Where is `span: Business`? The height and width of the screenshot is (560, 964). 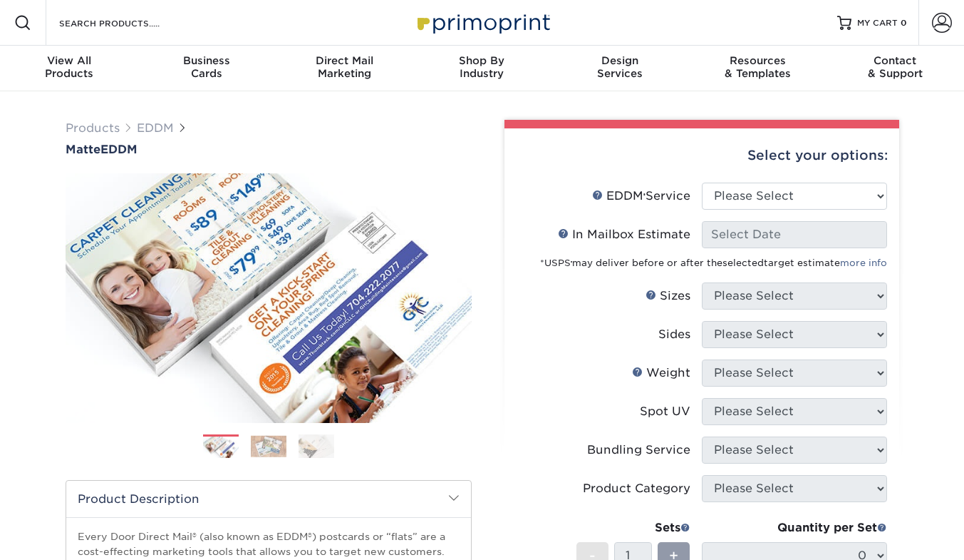
span: Business is located at coordinates (206, 60).